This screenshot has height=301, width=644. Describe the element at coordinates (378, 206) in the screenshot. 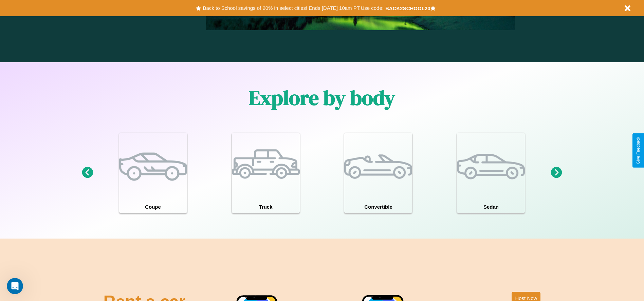

I see `h4: Convertible` at that location.